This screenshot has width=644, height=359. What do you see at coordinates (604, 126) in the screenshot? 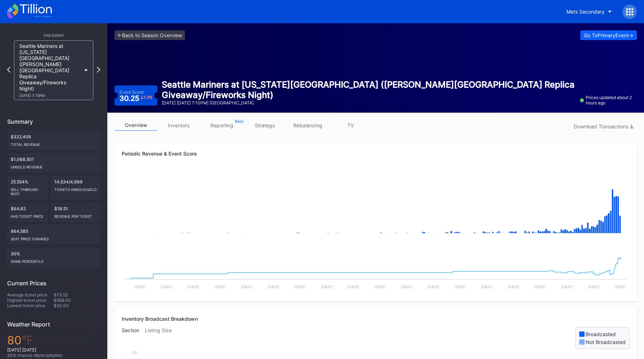
I see `div: Download Transactions` at bounding box center [604, 126].